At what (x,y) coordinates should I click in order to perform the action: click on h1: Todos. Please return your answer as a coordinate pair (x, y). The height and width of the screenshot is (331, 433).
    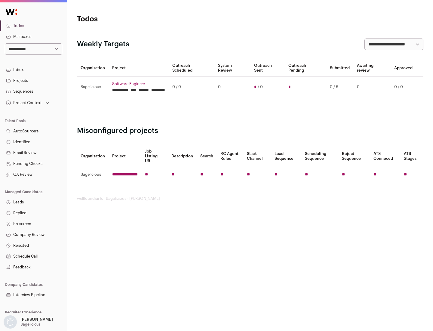
    Looking at the image, I should click on (135, 19).